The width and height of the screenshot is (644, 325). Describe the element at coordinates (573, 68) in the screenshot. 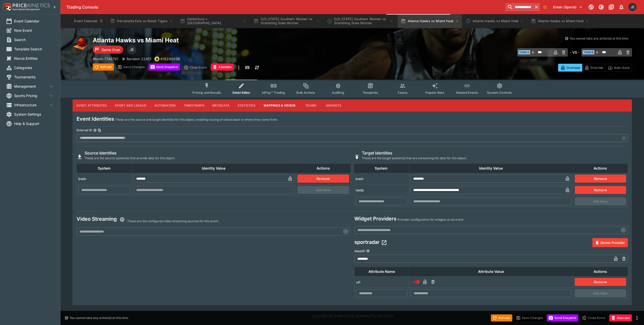

I see `p: Overtype` at that location.